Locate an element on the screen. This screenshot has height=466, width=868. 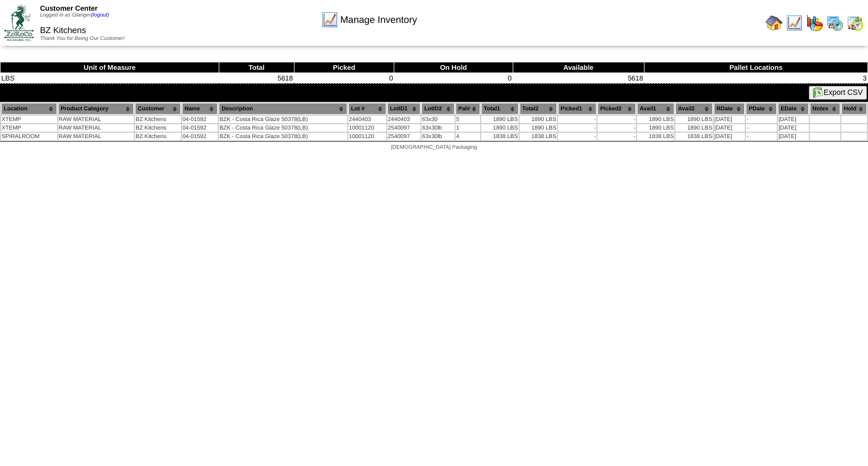
th: Hold is located at coordinates (855, 109).